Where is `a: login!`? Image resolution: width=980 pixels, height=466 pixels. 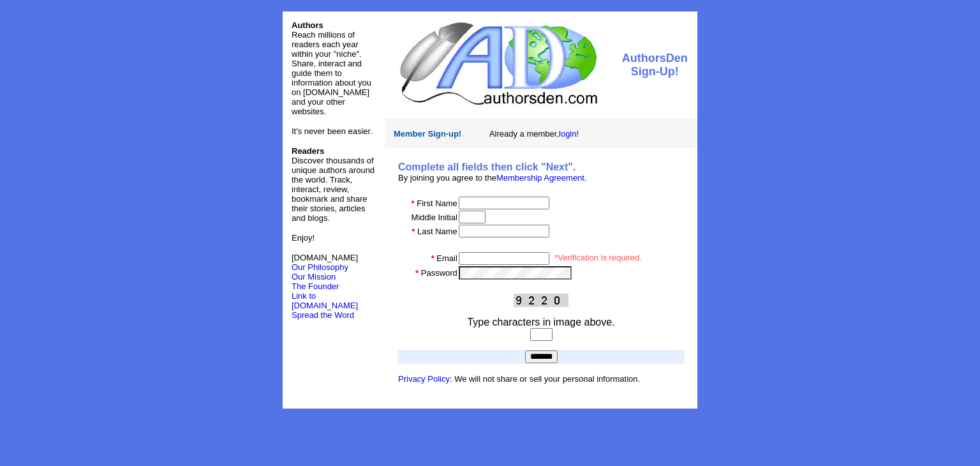
a: login! is located at coordinates (569, 134).